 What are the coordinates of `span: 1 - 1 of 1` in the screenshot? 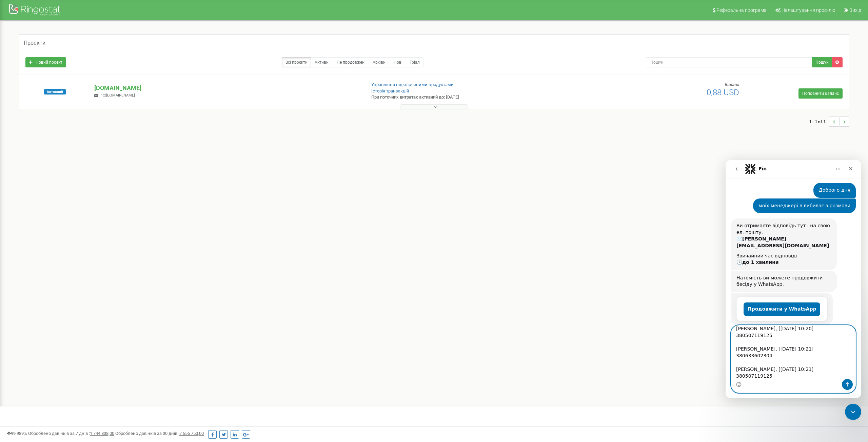 It's located at (819, 122).